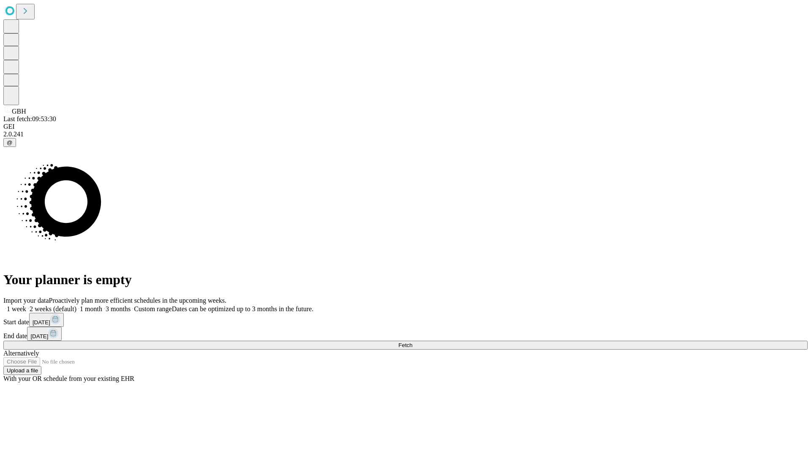  What do you see at coordinates (405, 345) in the screenshot?
I see `span: Fetch` at bounding box center [405, 345].